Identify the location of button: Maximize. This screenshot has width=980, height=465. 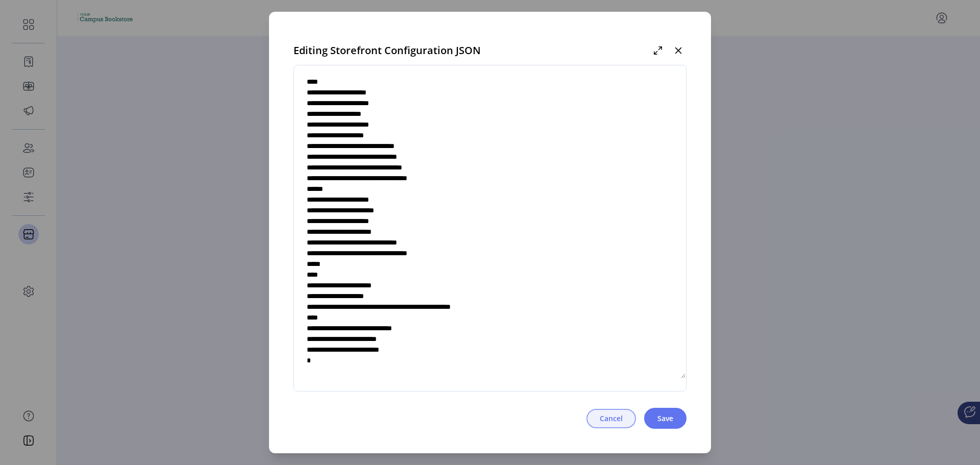
(658, 50).